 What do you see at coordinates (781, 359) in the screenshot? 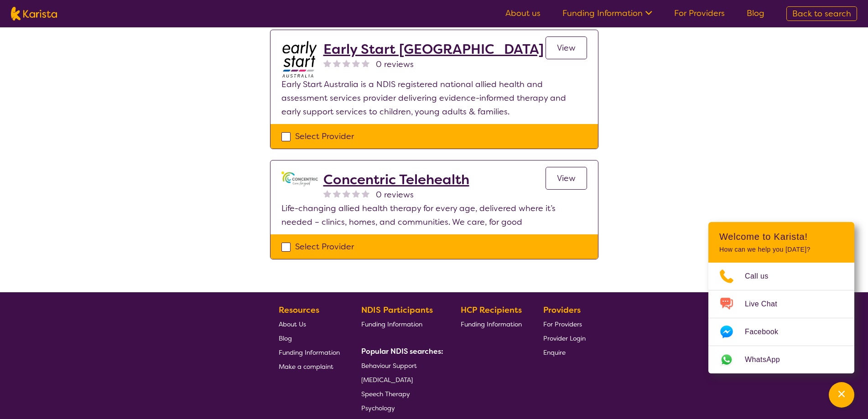
I see `a: Web link opens in a new tab.` at bounding box center [781, 359].